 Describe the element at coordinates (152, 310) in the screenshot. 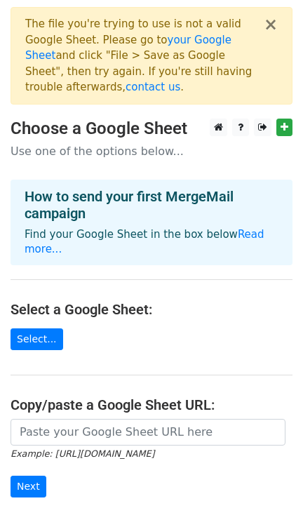

I see `h4: Select a Google Sheet:` at that location.